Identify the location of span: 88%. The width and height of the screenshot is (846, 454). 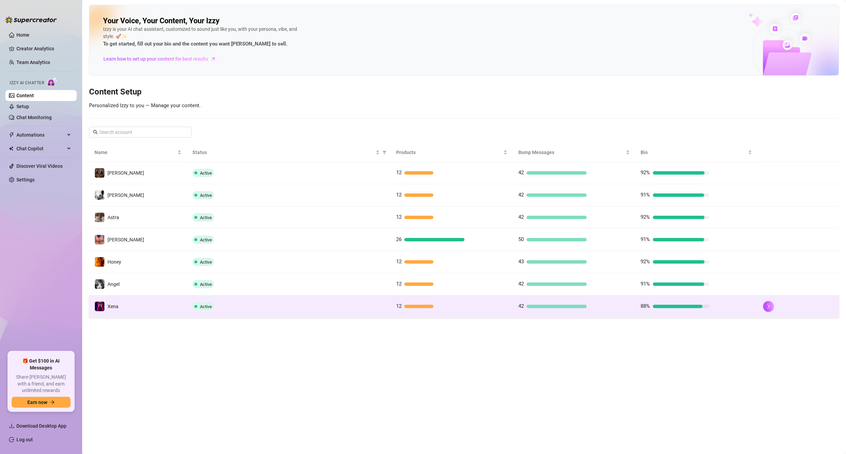
(645, 306).